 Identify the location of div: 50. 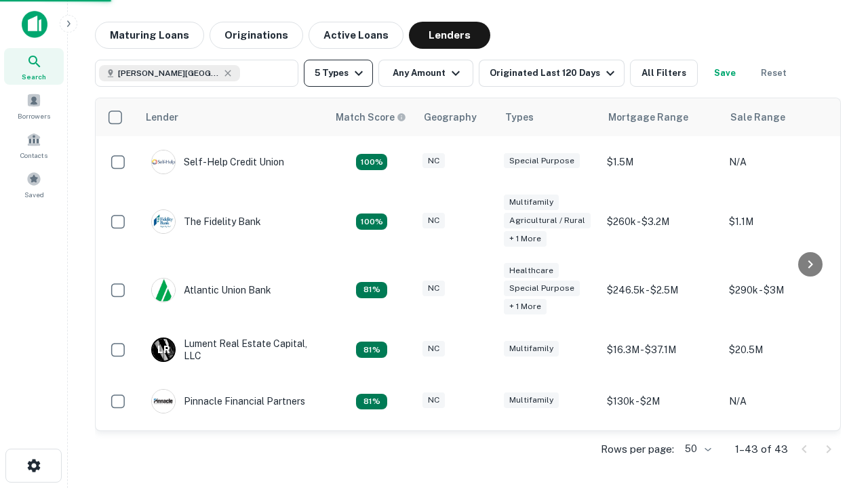
(697, 449).